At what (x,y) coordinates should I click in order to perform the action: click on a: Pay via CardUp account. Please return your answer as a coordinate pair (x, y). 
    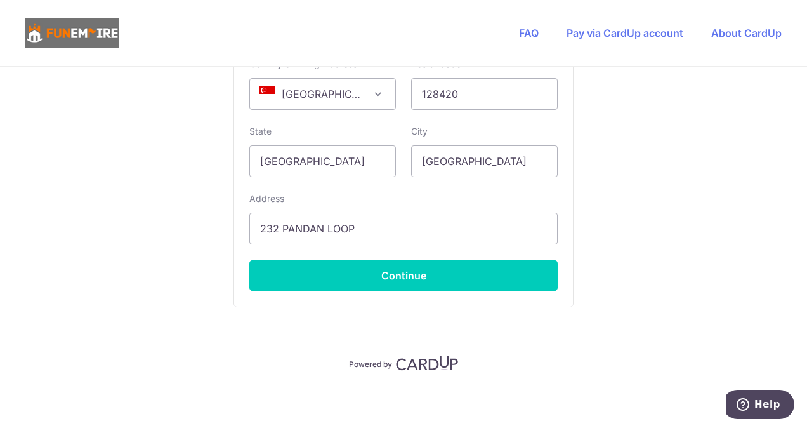
    Looking at the image, I should click on (625, 33).